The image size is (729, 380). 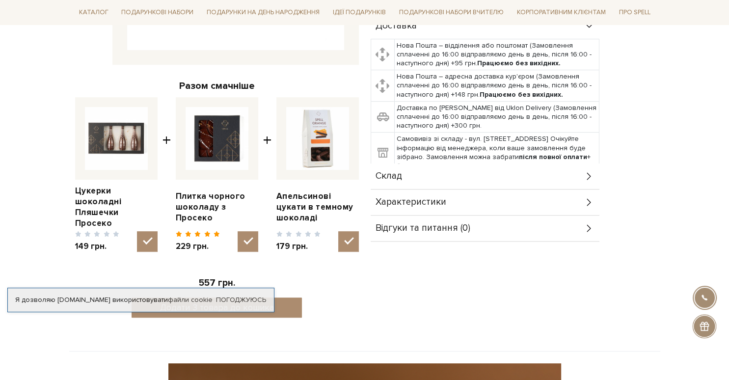 I want to click on span: Склад, so click(x=389, y=176).